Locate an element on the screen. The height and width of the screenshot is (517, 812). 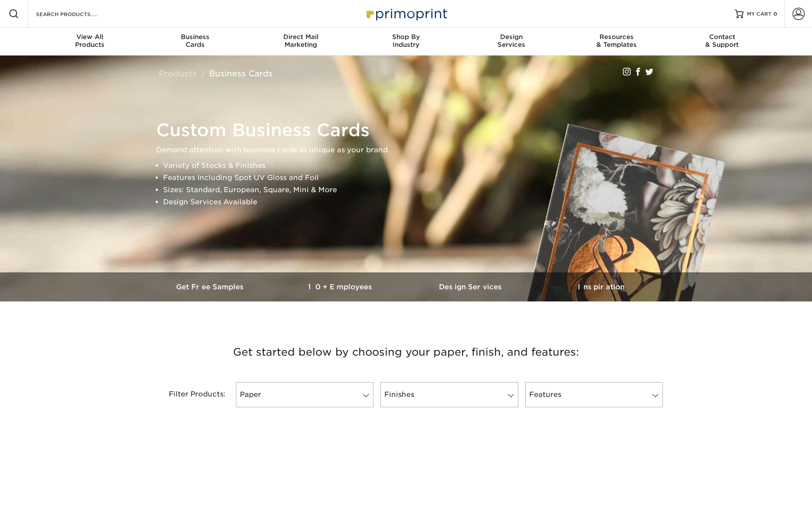
a: View AllProducts is located at coordinates (90, 42).